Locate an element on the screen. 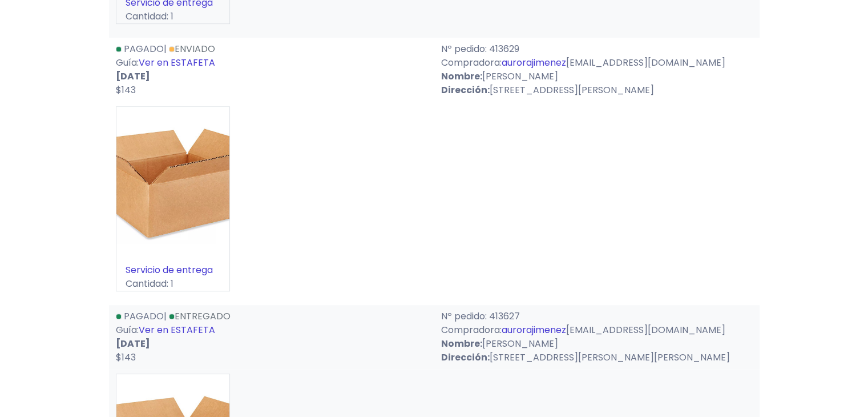 This screenshot has width=868, height=417. img: small_1756357800090.jpeg is located at coordinates (173, 185).